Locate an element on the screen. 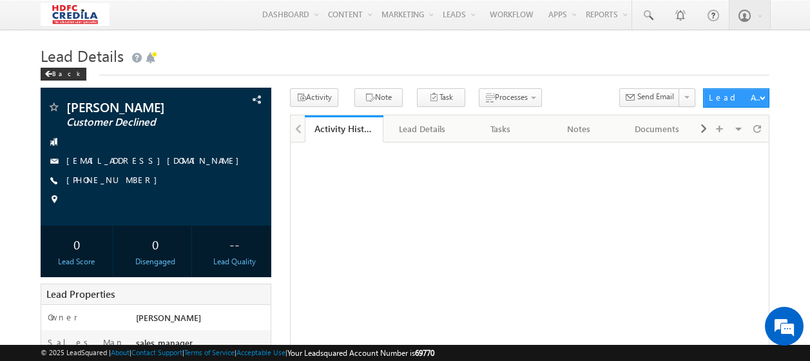 This screenshot has height=361, width=810. a: Terms of Service is located at coordinates (210, 352).